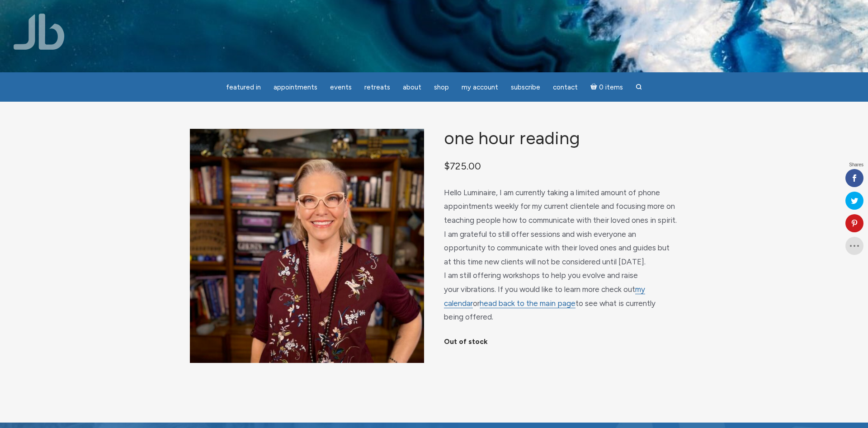  What do you see at coordinates (560, 254) in the screenshot?
I see `span: Hello Luminaire, I am currently taking a limited amount of phone appointments weekly for my curre...` at bounding box center [560, 254].